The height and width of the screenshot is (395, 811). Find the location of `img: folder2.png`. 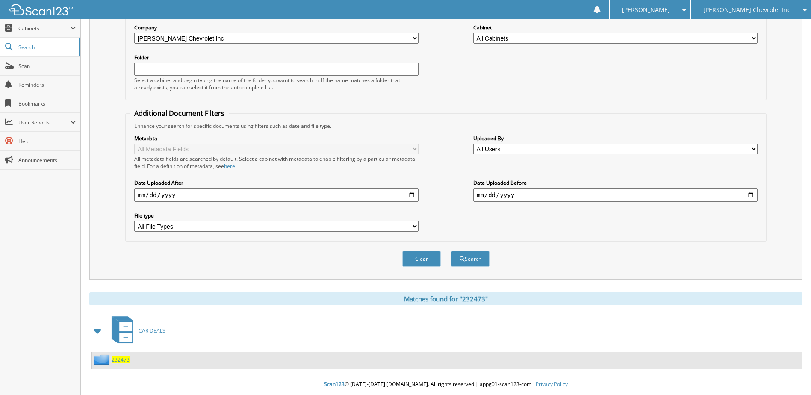

img: folder2.png is located at coordinates (103, 359).